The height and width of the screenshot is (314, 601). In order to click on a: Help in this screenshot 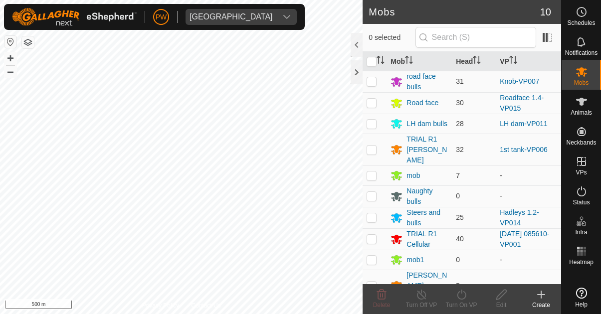, I will do `click(581, 298)`.